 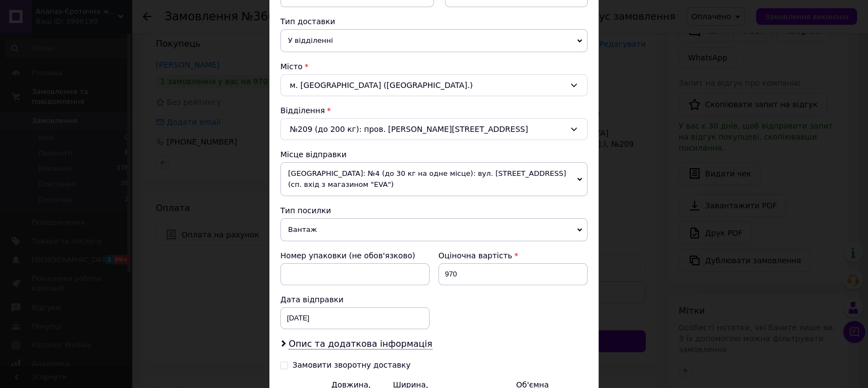 I want to click on div: Замовити зворотну доставку, so click(x=352, y=364).